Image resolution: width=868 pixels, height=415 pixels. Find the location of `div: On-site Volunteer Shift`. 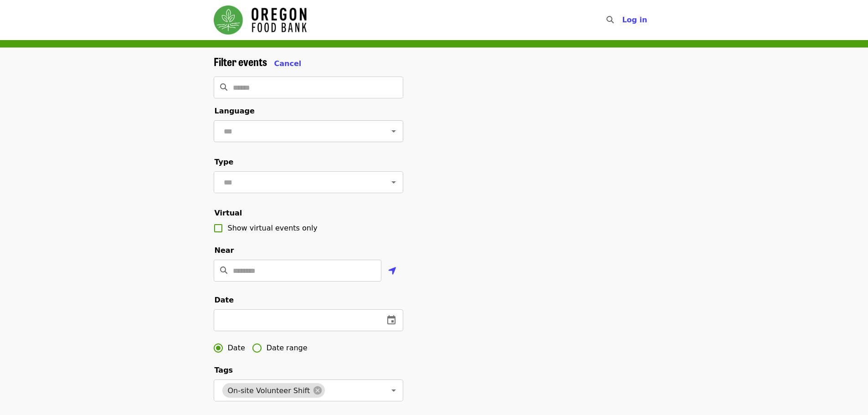

div: On-site Volunteer Shift is located at coordinates (274, 390).